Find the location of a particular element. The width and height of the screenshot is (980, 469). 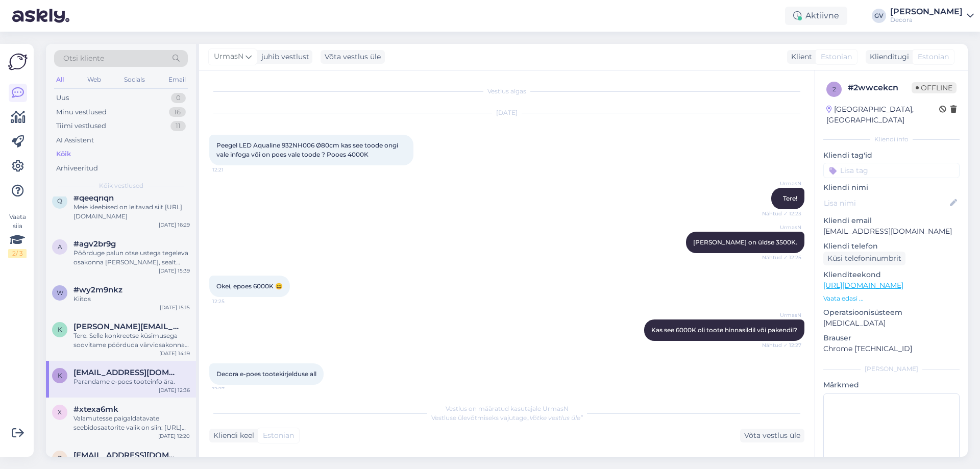

div: Tiimi vestlused is located at coordinates (81, 126).